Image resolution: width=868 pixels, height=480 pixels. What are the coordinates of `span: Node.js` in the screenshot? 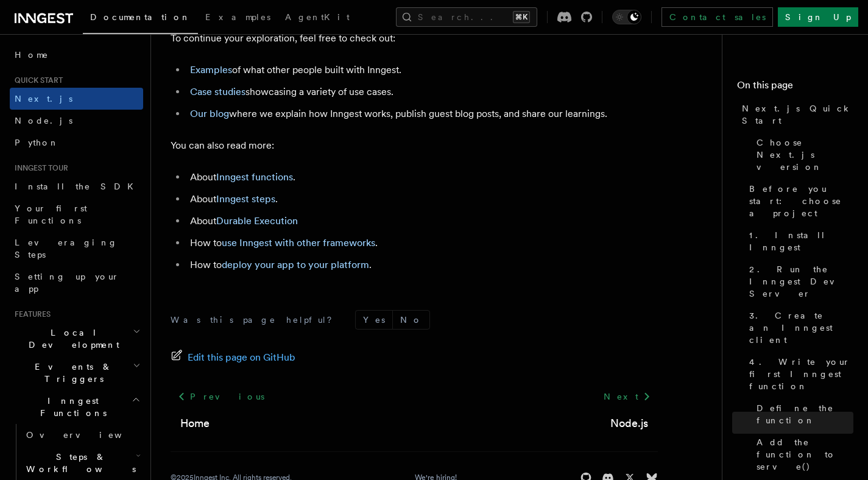 It's located at (43, 121).